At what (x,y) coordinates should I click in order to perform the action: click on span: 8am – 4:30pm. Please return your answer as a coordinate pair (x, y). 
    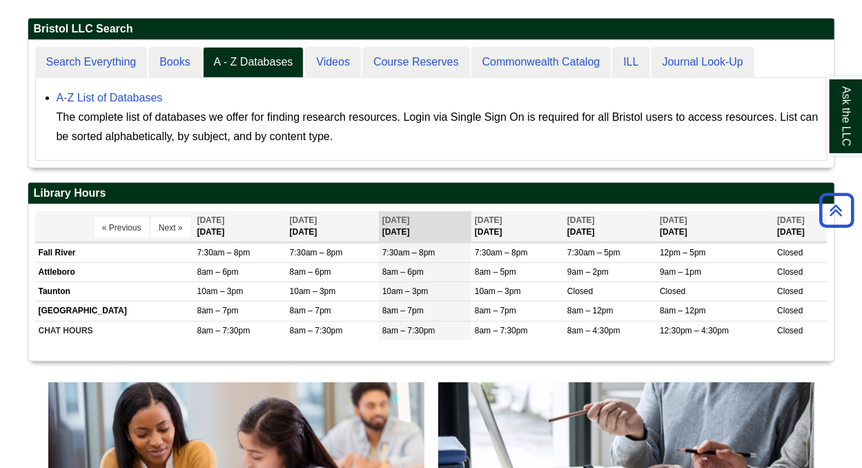
    Looking at the image, I should click on (594, 331).